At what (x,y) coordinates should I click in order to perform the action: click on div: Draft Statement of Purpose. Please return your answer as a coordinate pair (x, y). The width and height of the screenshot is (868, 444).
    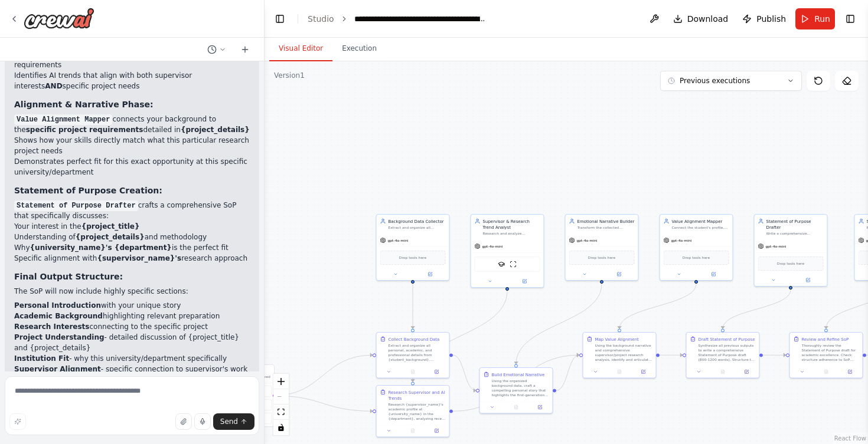
    Looking at the image, I should click on (727, 340).